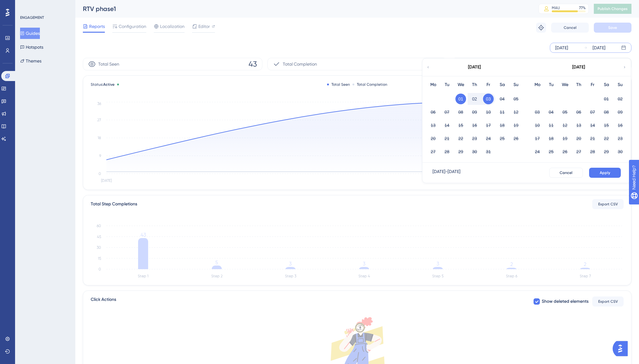  Describe the element at coordinates (132, 26) in the screenshot. I see `span: Configuration` at that location.